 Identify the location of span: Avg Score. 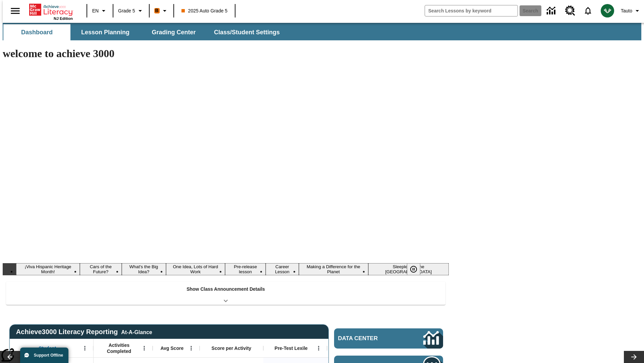
(172, 348).